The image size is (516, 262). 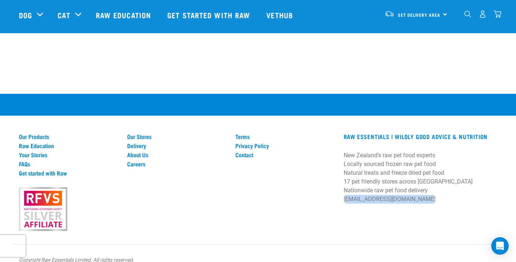 I want to click on a: Terms, so click(x=285, y=136).